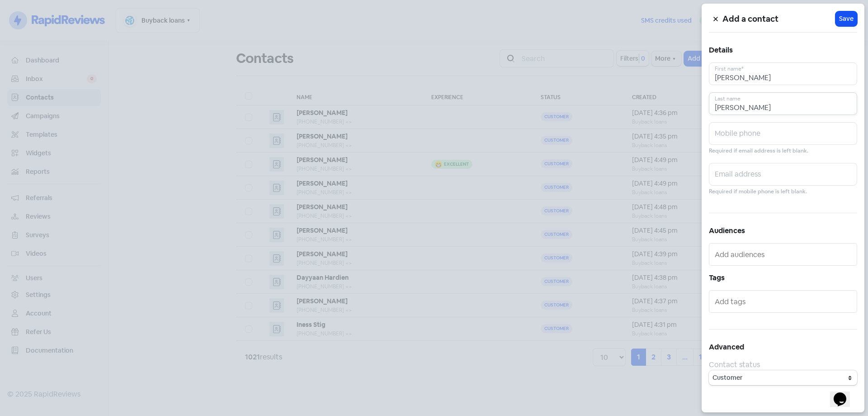 The height and width of the screenshot is (416, 868). What do you see at coordinates (783, 133) in the screenshot?
I see `input: Mobile phone` at bounding box center [783, 133].